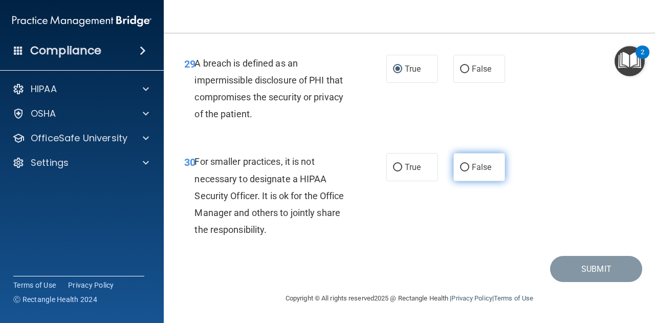 The image size is (655, 323). I want to click on button: Open Resource Center, 2 new notifications, so click(629, 61).